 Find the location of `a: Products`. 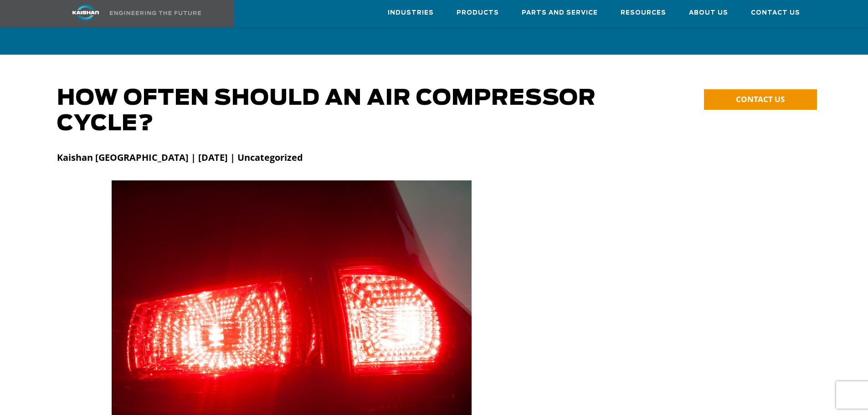

a: Products is located at coordinates (477, 13).